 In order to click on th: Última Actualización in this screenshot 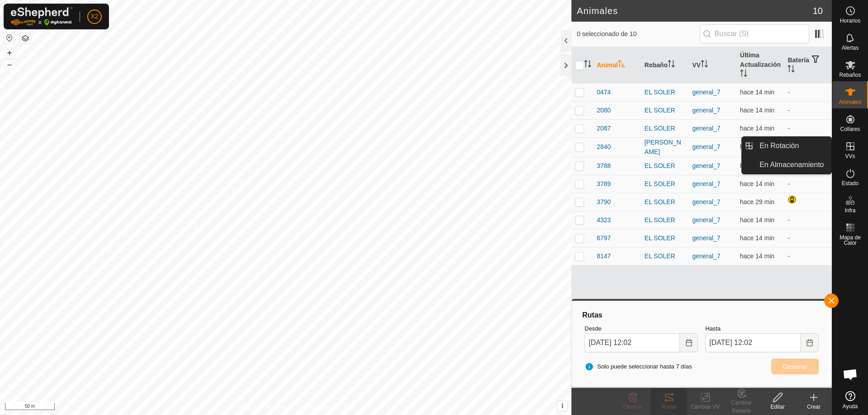, I will do `click(760, 65)`.